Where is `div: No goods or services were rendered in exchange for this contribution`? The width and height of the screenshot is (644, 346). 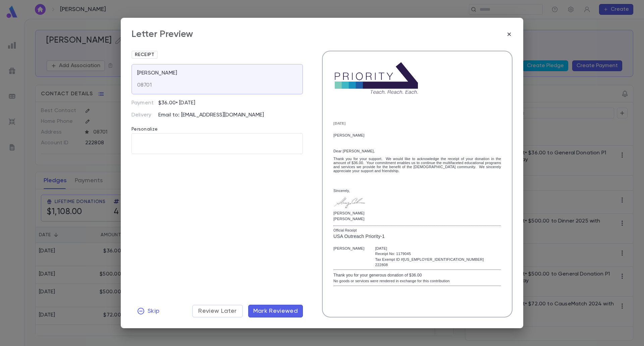 div: No goods or services were rendered in exchange for this contribution is located at coordinates (417, 281).